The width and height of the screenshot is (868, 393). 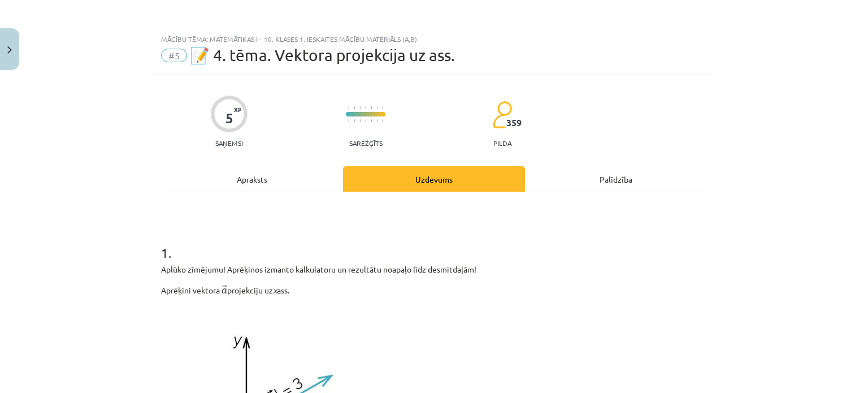 What do you see at coordinates (10, 50) in the screenshot?
I see `img: icon-close-lesson-0947bae3869378f0d4975bcd49f059093ad1ed9edebbc8119c70593378902aed.svg` at bounding box center [10, 50].